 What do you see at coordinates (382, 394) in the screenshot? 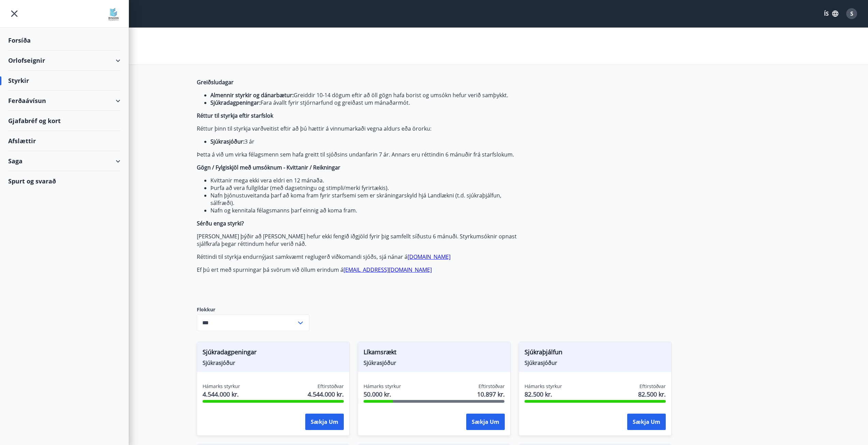
I see `span: 50.000 kr.` at bounding box center [382, 394].